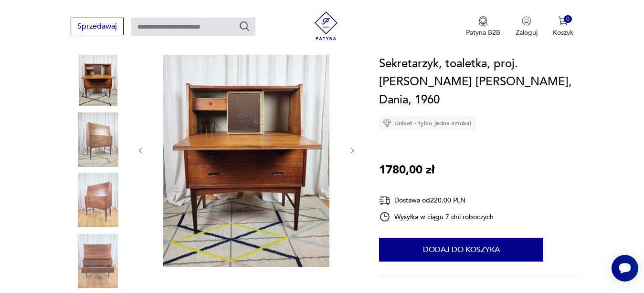 Image resolution: width=644 pixels, height=293 pixels. Describe the element at coordinates (483, 22) in the screenshot. I see `img: Ikona medalu` at that location.